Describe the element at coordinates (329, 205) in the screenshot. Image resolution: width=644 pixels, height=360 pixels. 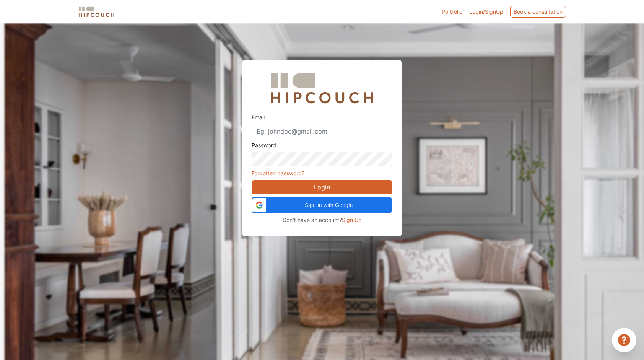
I see `span: Sign in with Google` at that location.